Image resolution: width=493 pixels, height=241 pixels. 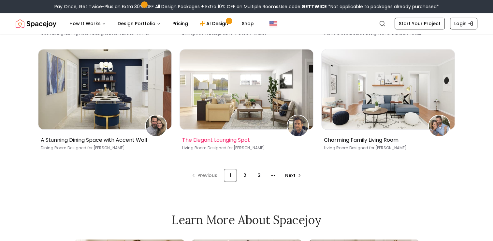 What do you see at coordinates (247, 219) in the screenshot?
I see `h2: Learn More About Spacejoy` at bounding box center [247, 219].